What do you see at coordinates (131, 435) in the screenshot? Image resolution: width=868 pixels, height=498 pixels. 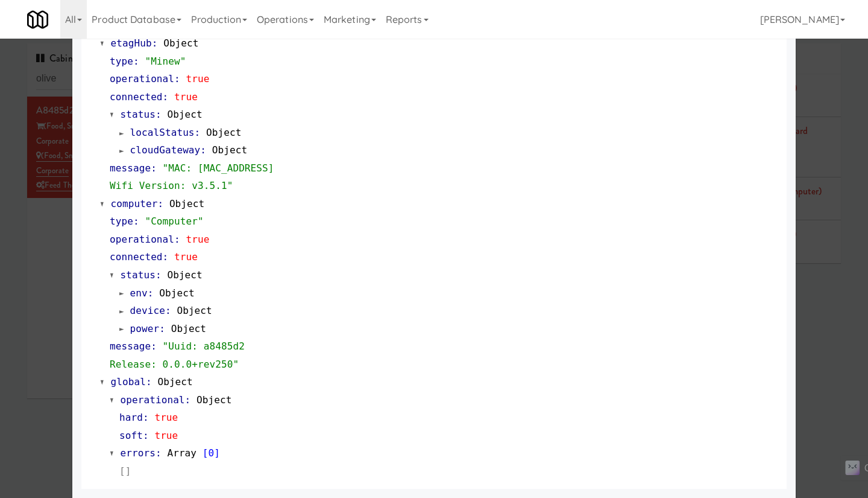 I see `span: soft` at bounding box center [131, 435].